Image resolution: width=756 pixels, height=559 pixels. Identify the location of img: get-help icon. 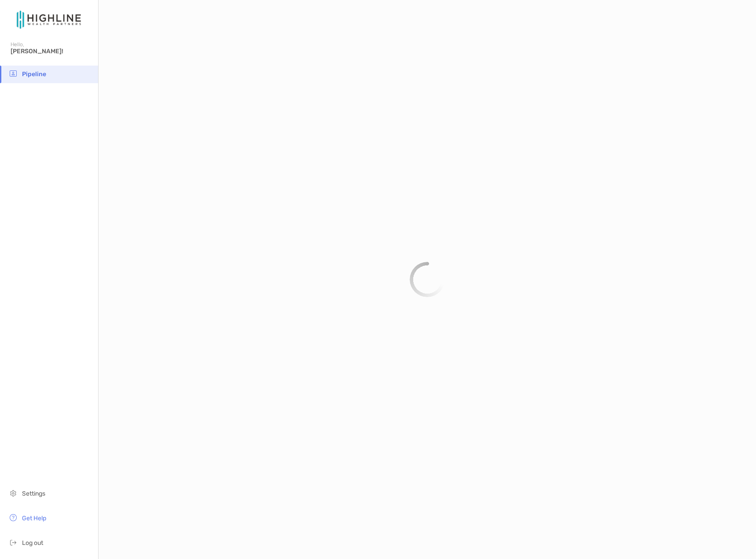
(14, 518).